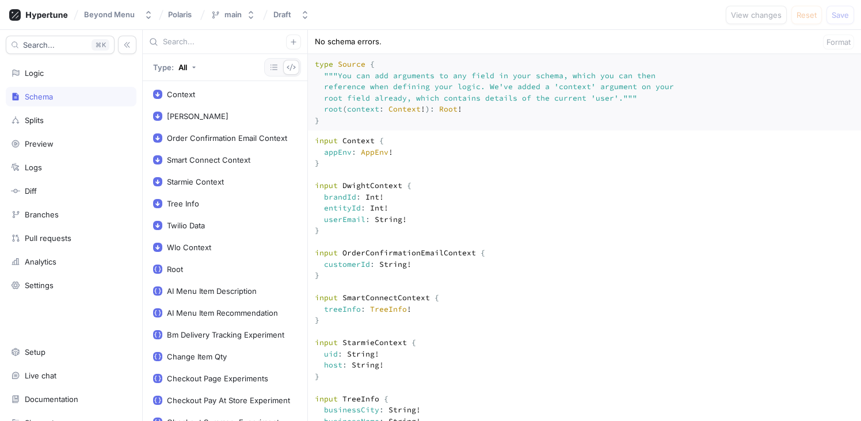 The height and width of the screenshot is (421, 861). I want to click on span: Polaris, so click(180, 14).